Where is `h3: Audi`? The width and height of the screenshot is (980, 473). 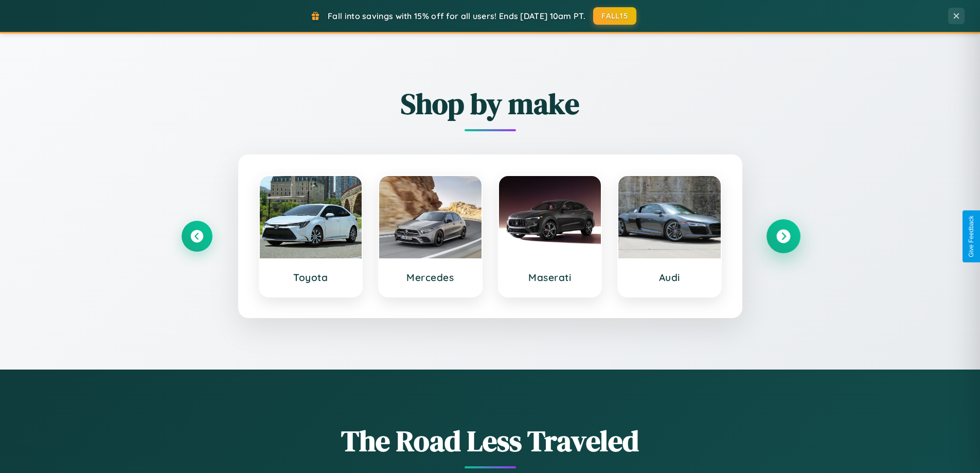 h3: Audi is located at coordinates (670, 277).